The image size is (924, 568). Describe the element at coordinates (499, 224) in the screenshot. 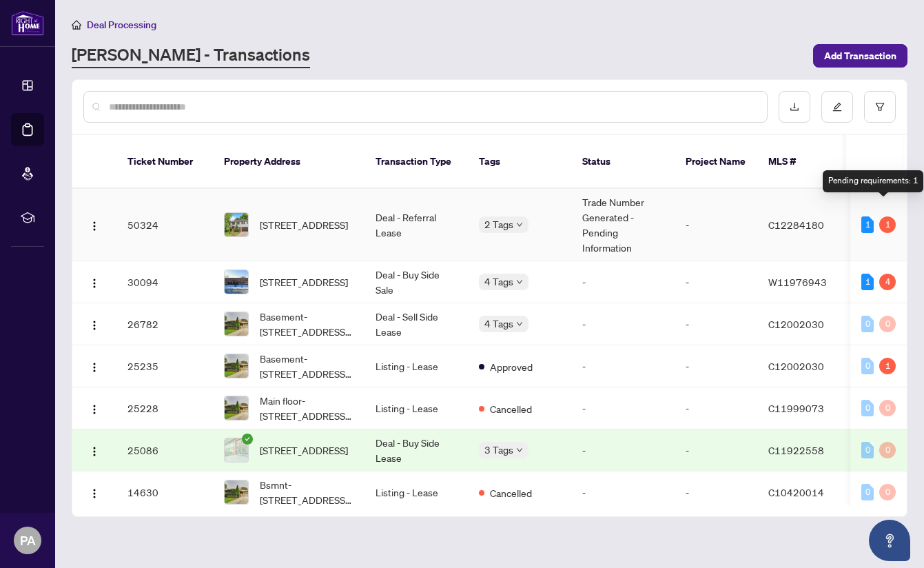

I see `span: 2 Tags` at that location.